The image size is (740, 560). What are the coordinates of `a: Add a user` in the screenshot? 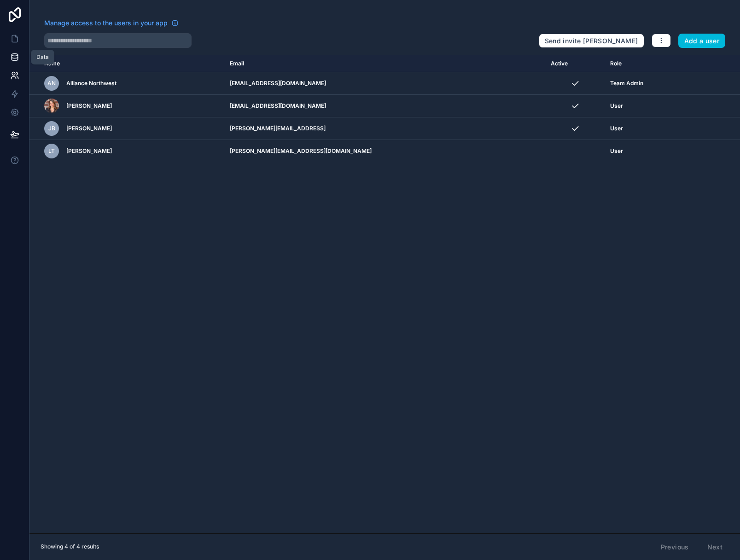 It's located at (702, 41).